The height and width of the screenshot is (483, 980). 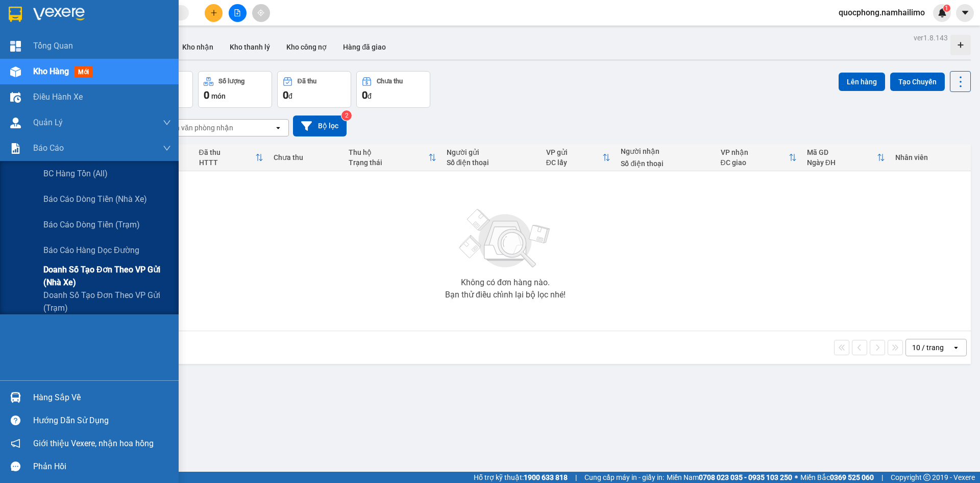 What do you see at coordinates (917, 82) in the screenshot?
I see `button: Tạo Chuyến` at bounding box center [917, 82].